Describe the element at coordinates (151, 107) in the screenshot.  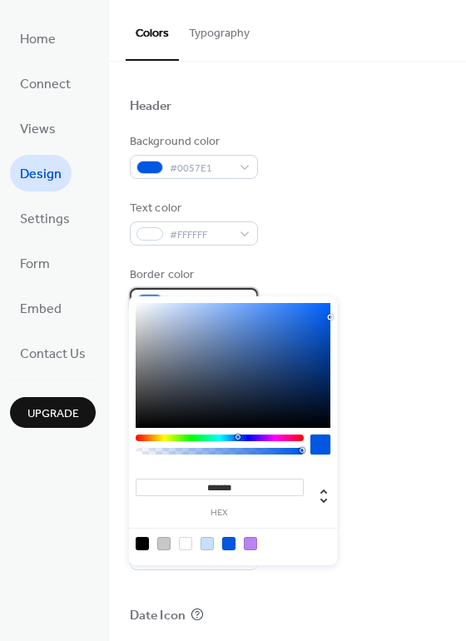
I see `div: Header` at that location.